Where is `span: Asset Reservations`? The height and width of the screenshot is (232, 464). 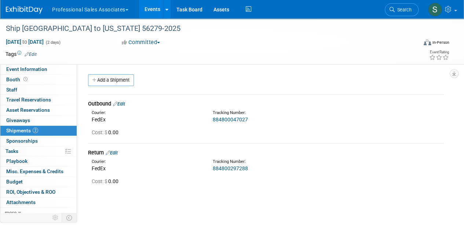 span: Asset Reservations is located at coordinates (28, 110).